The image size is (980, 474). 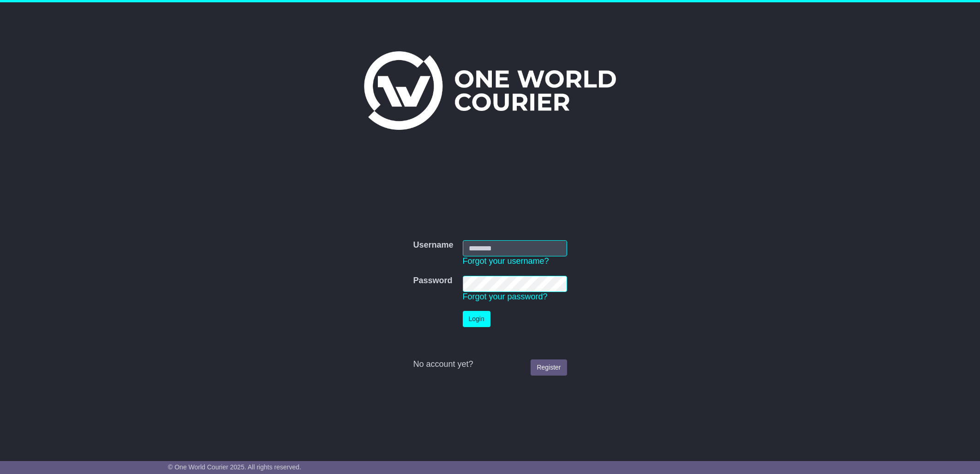 I want to click on a: Forgot your password?, so click(x=505, y=296).